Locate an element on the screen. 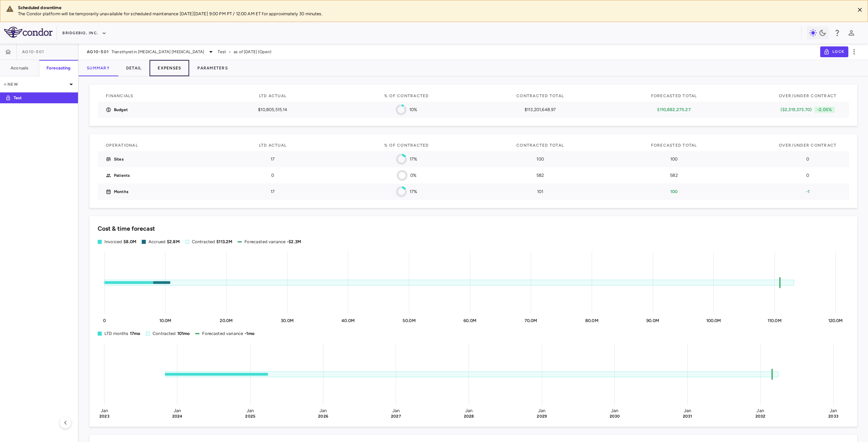 The height and width of the screenshot is (442, 868). span: LTD Actual is located at coordinates (273, 146).